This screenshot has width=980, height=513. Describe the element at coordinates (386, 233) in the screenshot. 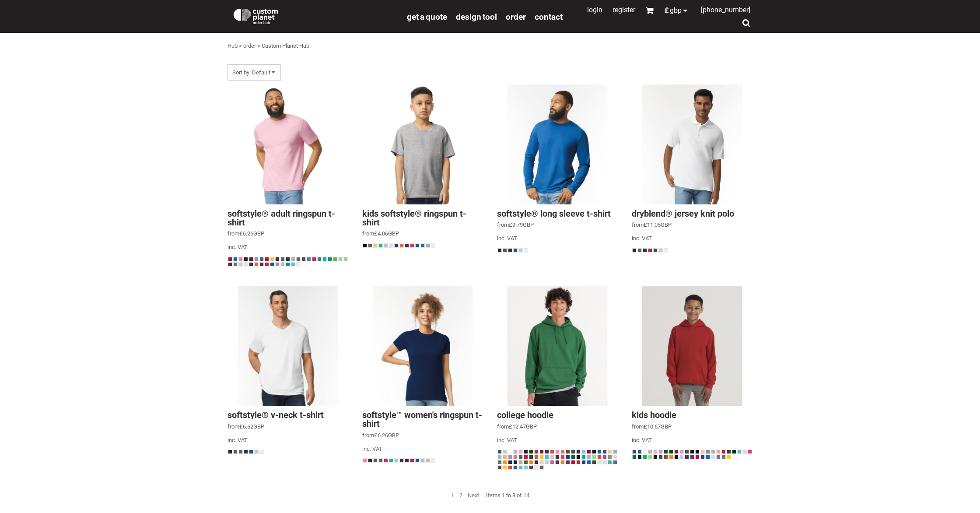

I see `span: £4.06` at that location.